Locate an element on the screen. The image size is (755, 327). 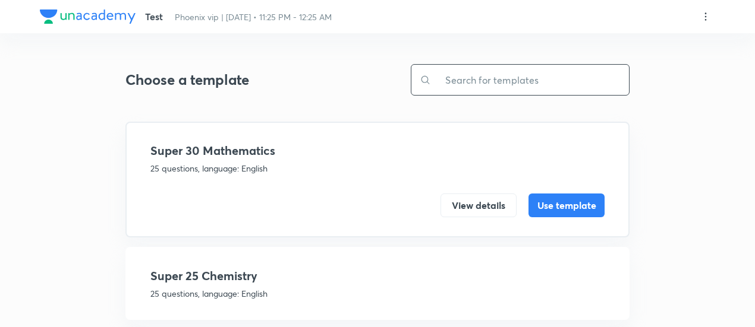
h3: Choose a template is located at coordinates (249, 80).